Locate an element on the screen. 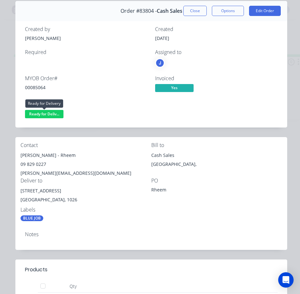 This screenshot has height=294, width=300. div: Cash Sales is located at coordinates (216, 156).